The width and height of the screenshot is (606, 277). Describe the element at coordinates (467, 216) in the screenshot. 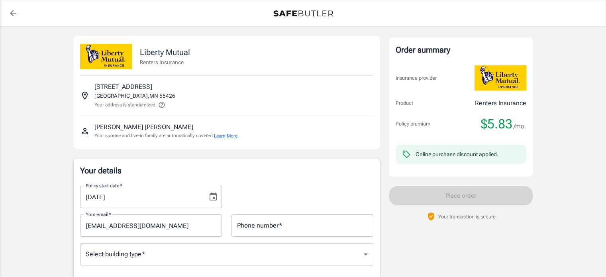

I see `p: Your transaction is secure` at that location.